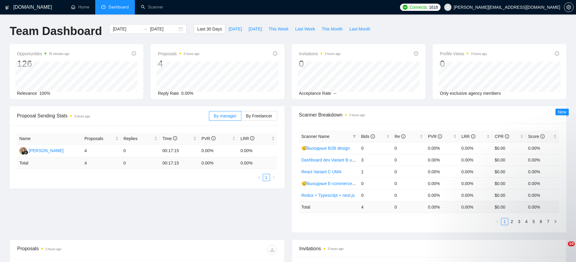  What do you see at coordinates (568, 7) in the screenshot?
I see `button: setting` at bounding box center [568, 7].